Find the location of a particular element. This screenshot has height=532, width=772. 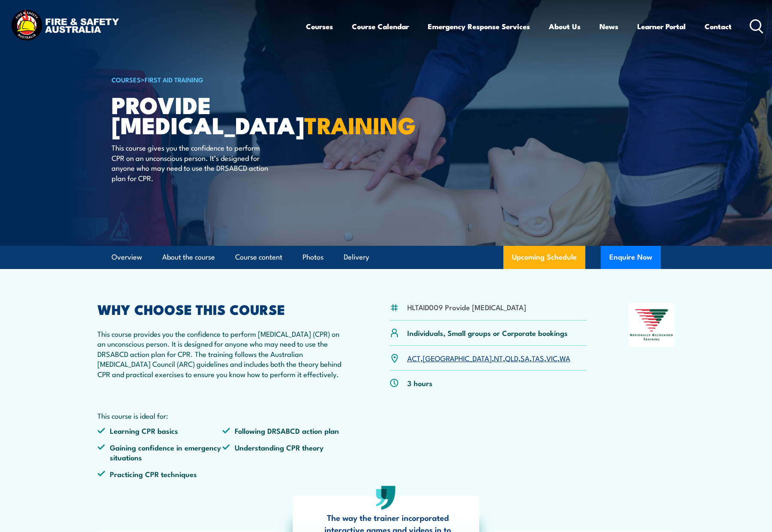

a: Delivery is located at coordinates (356, 257).